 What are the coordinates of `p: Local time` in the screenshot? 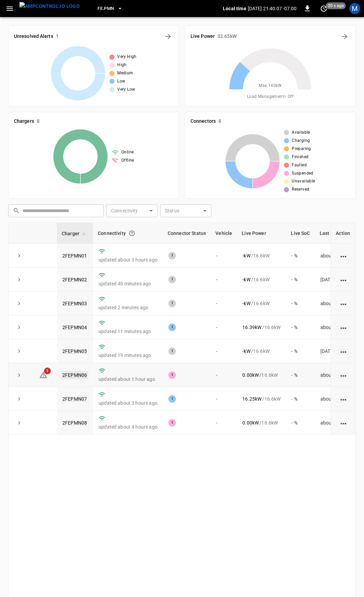 It's located at (234, 9).